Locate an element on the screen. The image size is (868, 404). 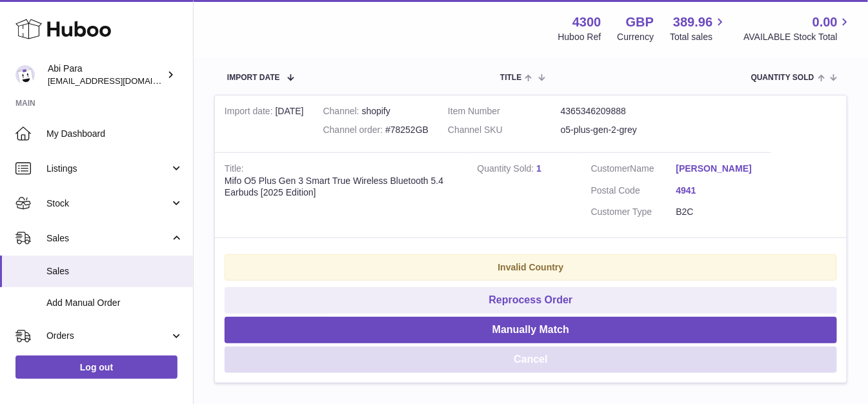
span: Title is located at coordinates (510, 78).